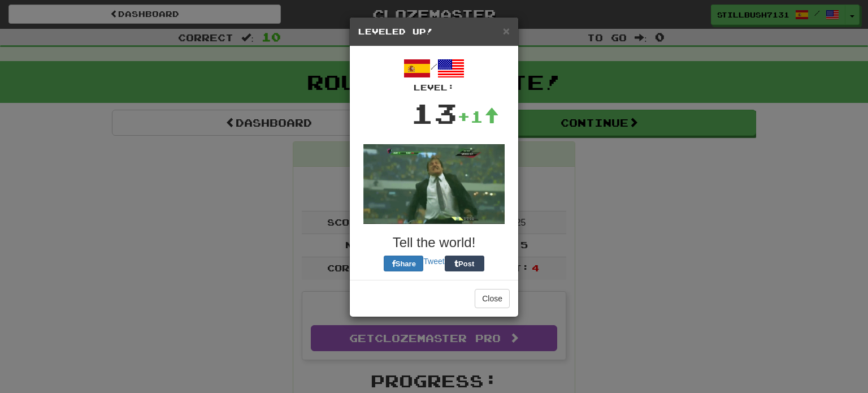 The image size is (868, 393). Describe the element at coordinates (478, 117) in the screenshot. I see `div: +1` at that location.